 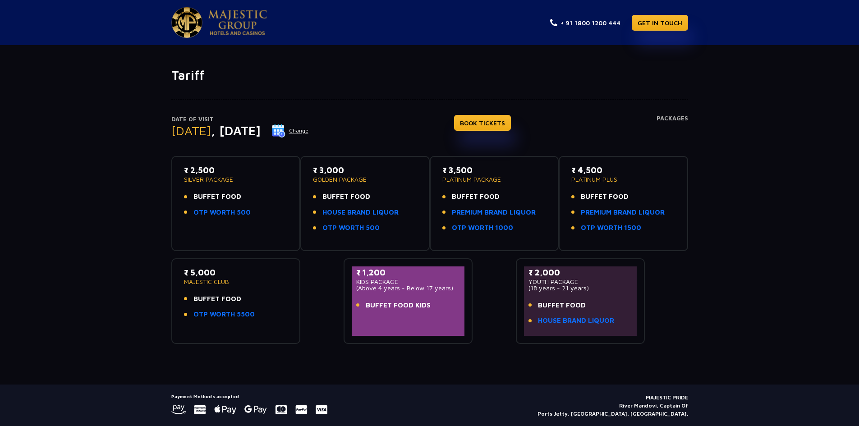 What do you see at coordinates (483, 123) in the screenshot?
I see `a: BOOK TICKETS` at bounding box center [483, 123].